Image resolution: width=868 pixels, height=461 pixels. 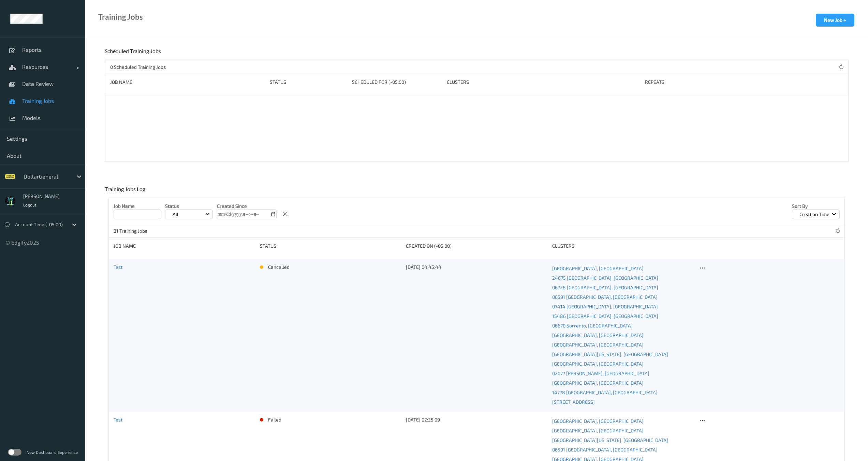 What do you see at coordinates (476, 246) in the screenshot?
I see `div: Created On (-05:00)` at bounding box center [476, 246].